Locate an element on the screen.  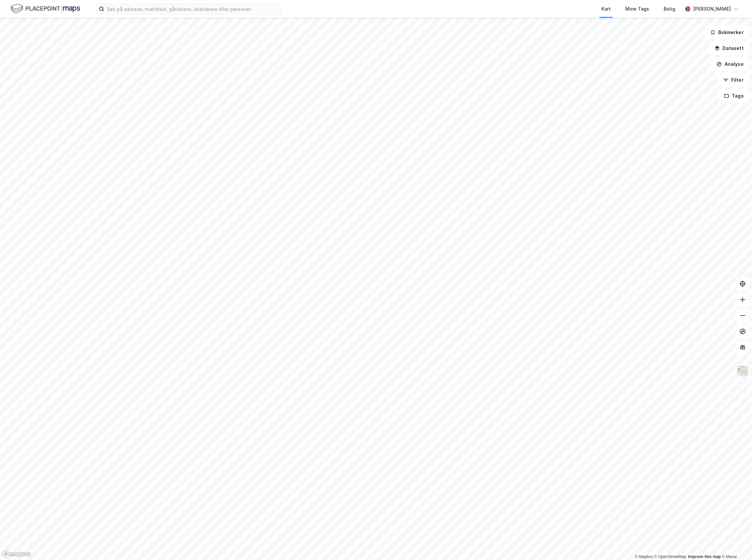
button: Bokmerker is located at coordinates (727, 33).